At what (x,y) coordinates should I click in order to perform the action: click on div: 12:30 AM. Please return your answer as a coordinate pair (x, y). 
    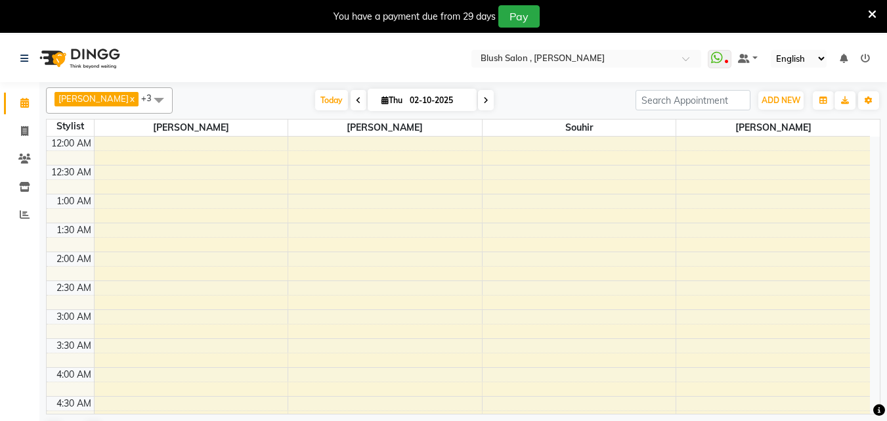
    Looking at the image, I should click on (71, 172).